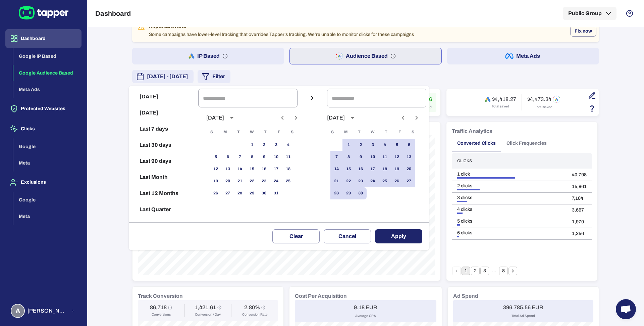 This screenshot has width=644, height=326. I want to click on button: Apply, so click(399, 236).